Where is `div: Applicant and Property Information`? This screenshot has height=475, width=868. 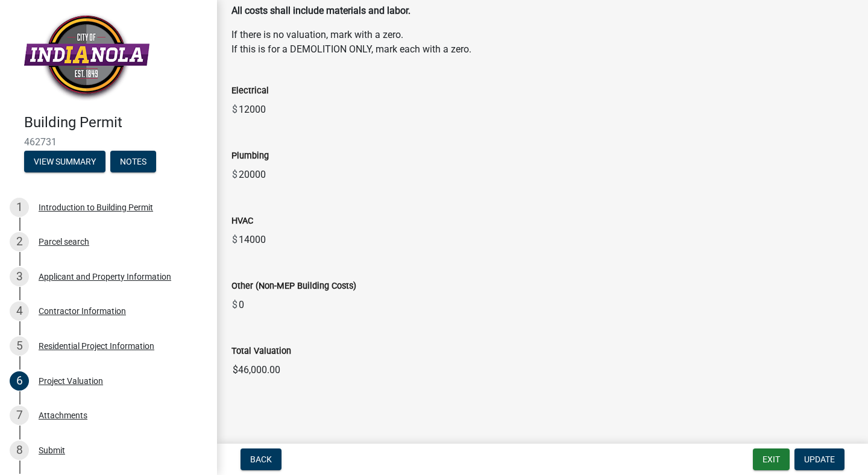 div: Applicant and Property Information is located at coordinates (105, 277).